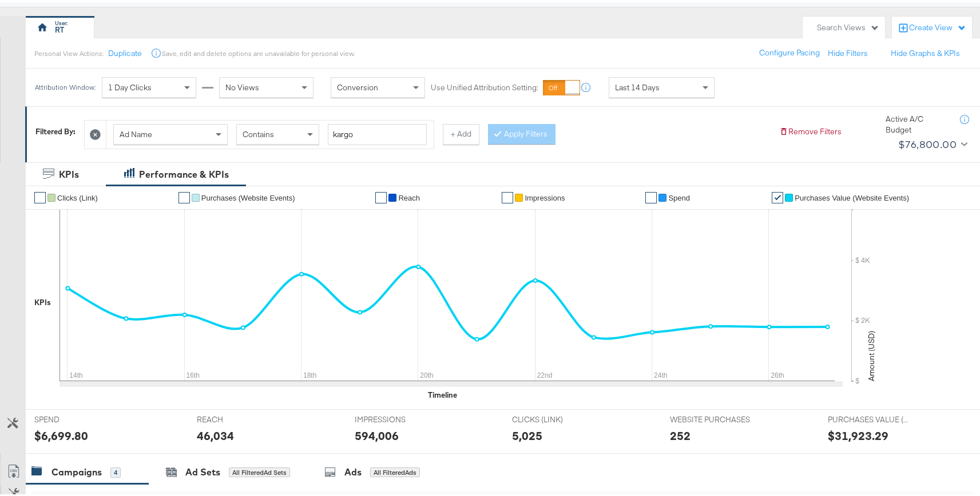 Image resolution: width=980 pixels, height=496 pixels. Describe the element at coordinates (679, 195) in the screenshot. I see `span: Spend` at that location.